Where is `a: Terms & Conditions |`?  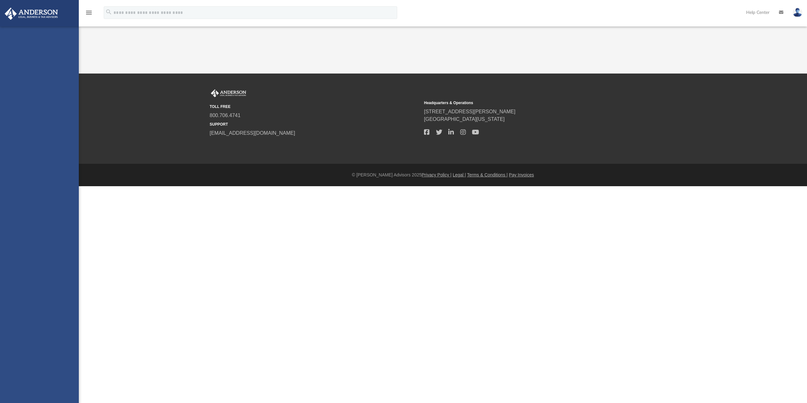
a: Terms & Conditions | is located at coordinates (487, 175).